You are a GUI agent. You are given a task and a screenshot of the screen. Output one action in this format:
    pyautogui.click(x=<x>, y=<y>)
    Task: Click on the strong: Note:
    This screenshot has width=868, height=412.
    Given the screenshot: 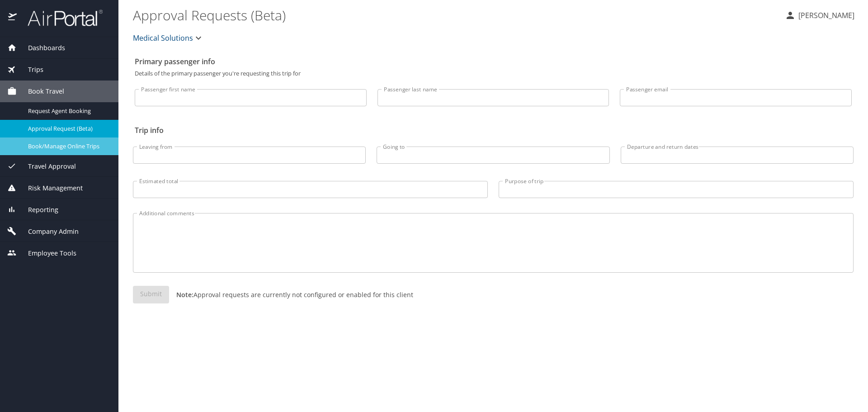 What is the action you would take?
    pyautogui.click(x=185, y=294)
    